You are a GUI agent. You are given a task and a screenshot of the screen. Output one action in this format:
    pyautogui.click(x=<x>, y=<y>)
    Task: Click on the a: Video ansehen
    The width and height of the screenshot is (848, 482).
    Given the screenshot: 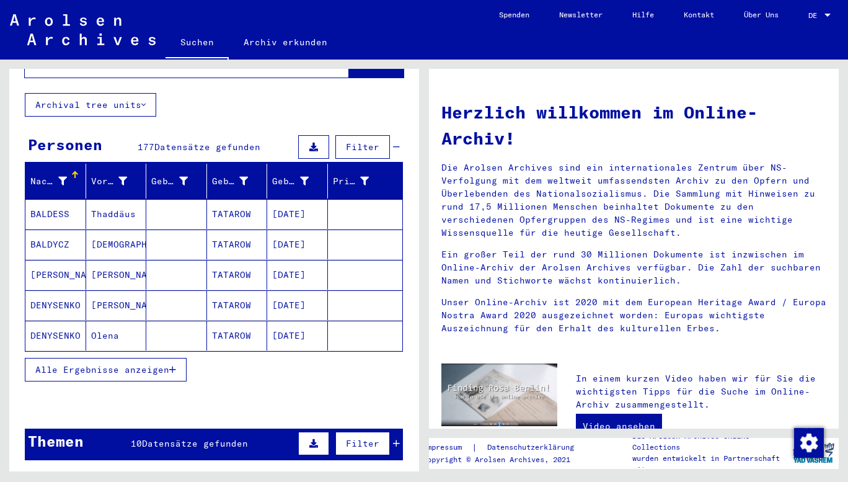 What is the action you would take?
    pyautogui.click(x=619, y=426)
    